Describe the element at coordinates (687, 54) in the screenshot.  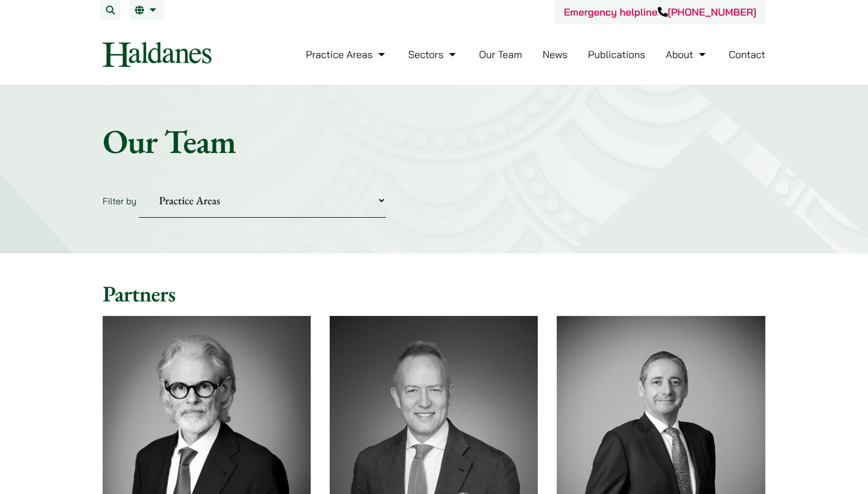
I see `a: About` at that location.